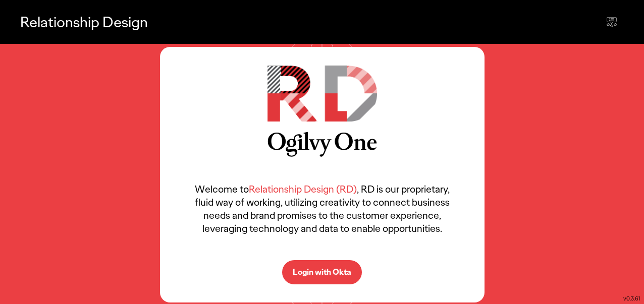 The image size is (644, 304). Describe the element at coordinates (303, 189) in the screenshot. I see `span: Relationship Design (RD)` at that location.